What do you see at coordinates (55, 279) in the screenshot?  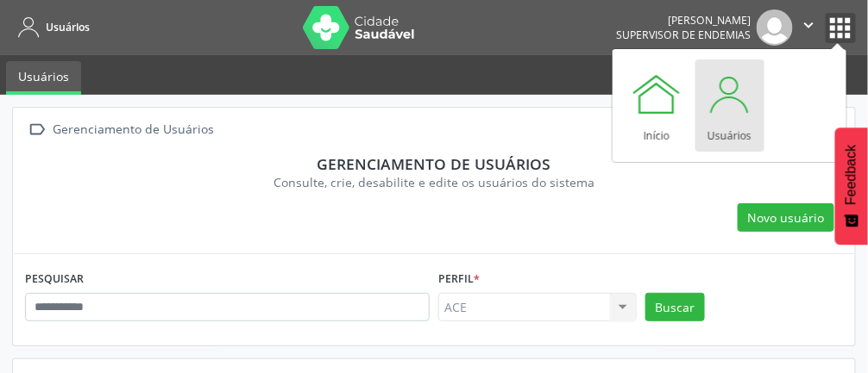 I see `label: PESQUISAR` at bounding box center [55, 279].